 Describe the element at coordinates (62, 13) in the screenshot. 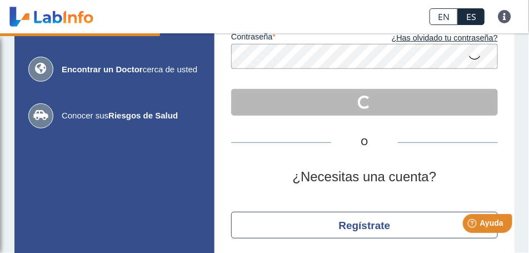

I see `span: Ayuda` at that location.